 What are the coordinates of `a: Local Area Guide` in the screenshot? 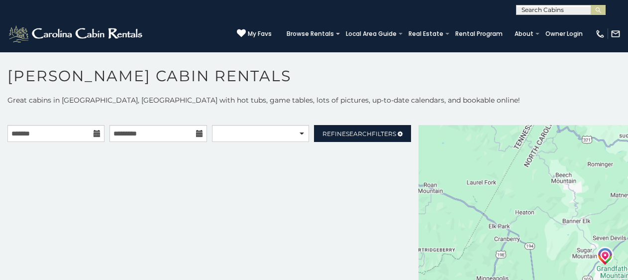 It's located at (371, 34).